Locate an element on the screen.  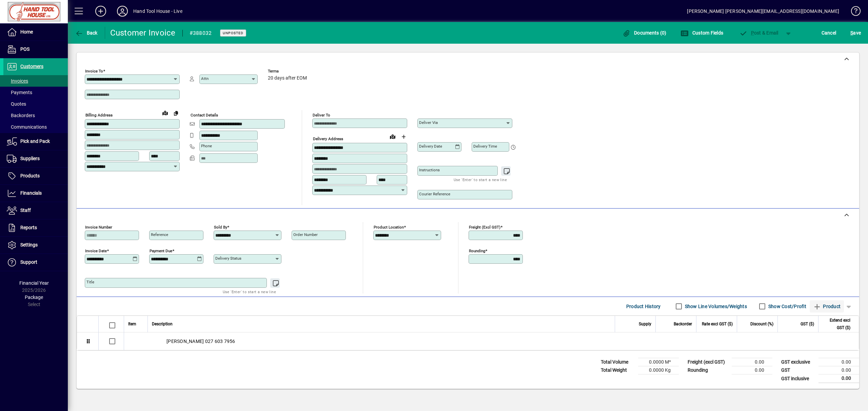
span: Documents (0) is located at coordinates (645, 33).